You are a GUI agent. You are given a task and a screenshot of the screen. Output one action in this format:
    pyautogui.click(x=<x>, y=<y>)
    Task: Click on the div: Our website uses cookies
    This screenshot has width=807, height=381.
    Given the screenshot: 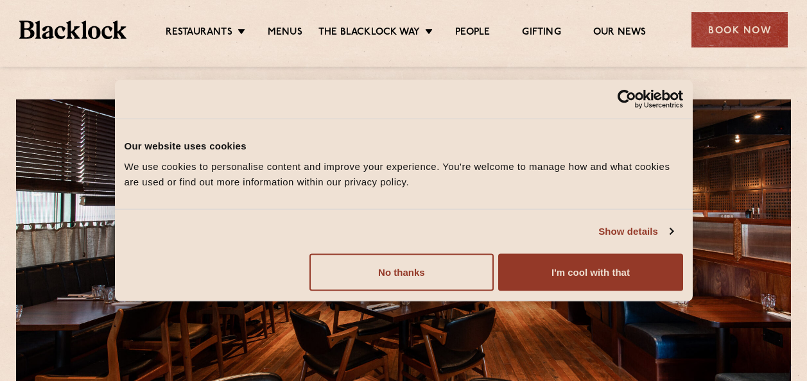 What is the action you would take?
    pyautogui.click(x=404, y=146)
    